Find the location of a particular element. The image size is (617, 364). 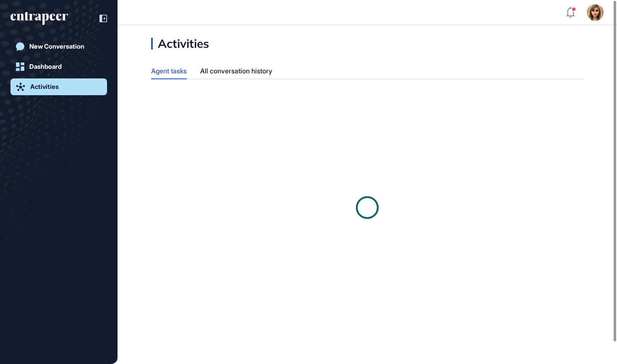

button: user-avatar is located at coordinates (595, 13).